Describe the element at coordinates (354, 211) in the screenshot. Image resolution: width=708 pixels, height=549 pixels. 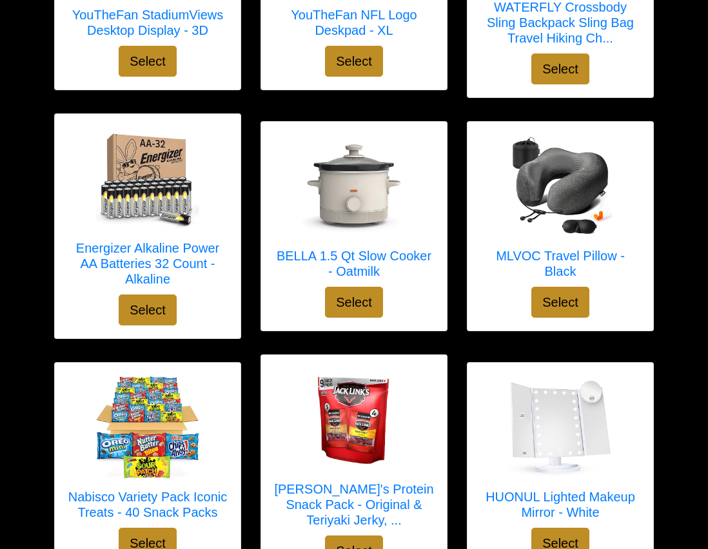
I see `a: BELLA 1.5 Qt Slow Cooker - Oatmilk BELLA 1.5 Qt Slow Cooker - Oatmilk` at that location.